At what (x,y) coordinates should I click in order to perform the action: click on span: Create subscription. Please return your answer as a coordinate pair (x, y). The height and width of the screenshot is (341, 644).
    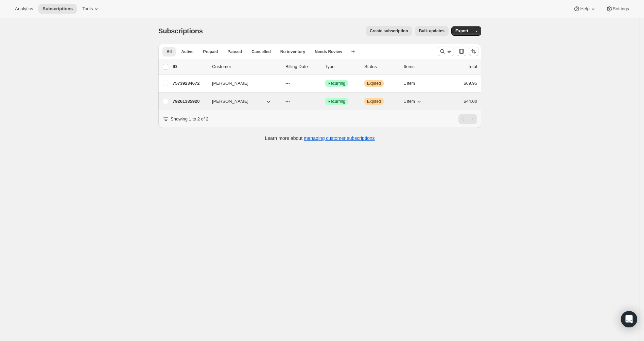
    Looking at the image, I should click on (389, 31).